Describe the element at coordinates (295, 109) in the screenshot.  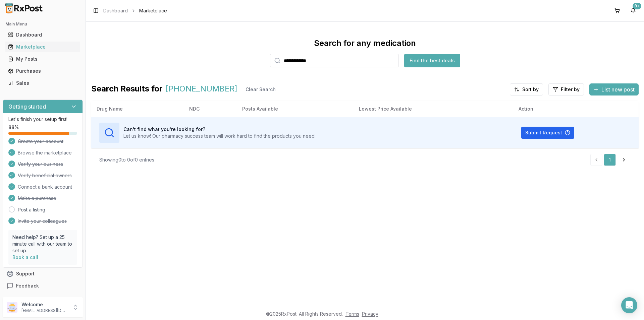
I see `th: Posts Available` at that location.